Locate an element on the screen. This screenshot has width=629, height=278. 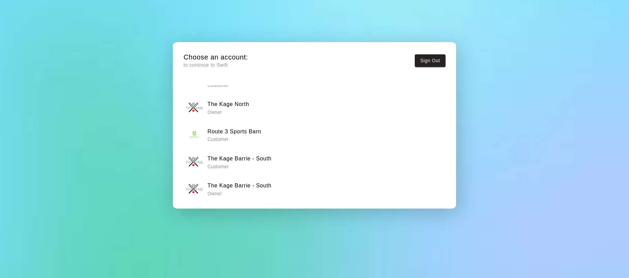
button: The Kage NorthThe Kage North Owner is located at coordinates (314, 108).